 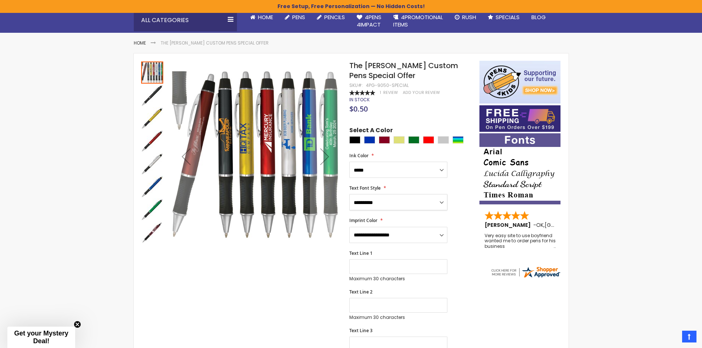 What do you see at coordinates (359, 100) in the screenshot?
I see `div: Availability` at bounding box center [359, 100].